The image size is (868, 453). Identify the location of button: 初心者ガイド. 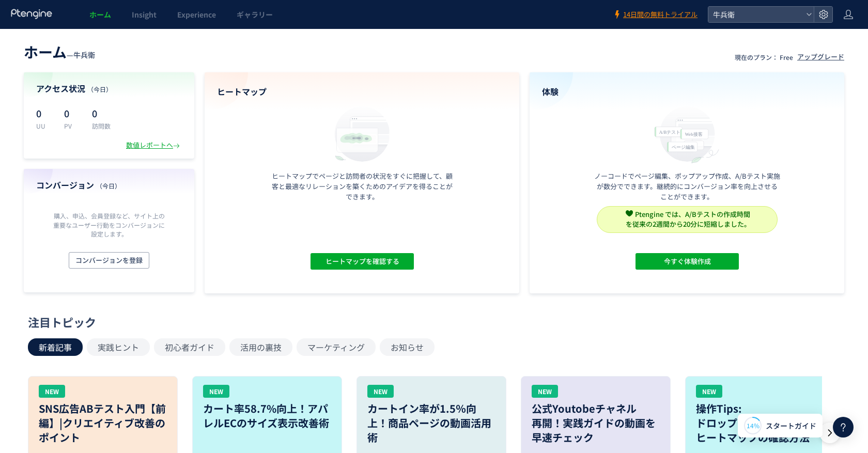
(189, 348).